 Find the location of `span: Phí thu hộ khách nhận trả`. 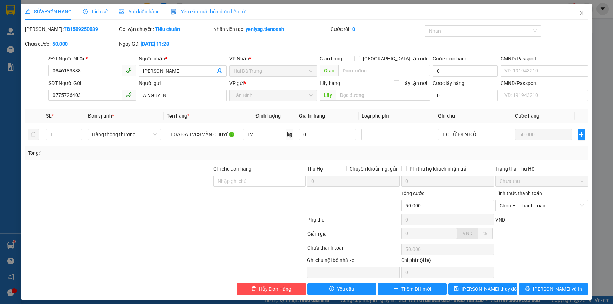

span: Phí thu hộ khách nhận trả is located at coordinates (438, 169).